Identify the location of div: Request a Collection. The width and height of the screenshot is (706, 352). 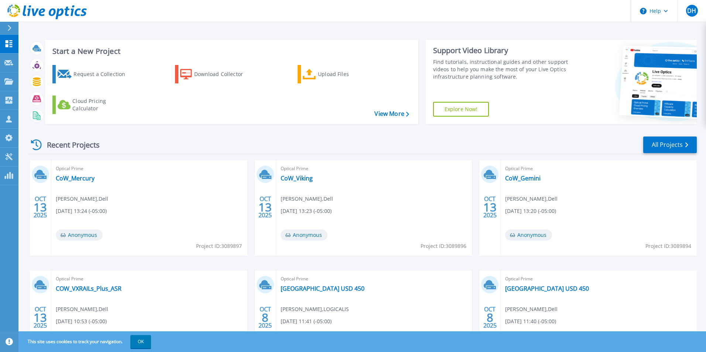
(103, 74).